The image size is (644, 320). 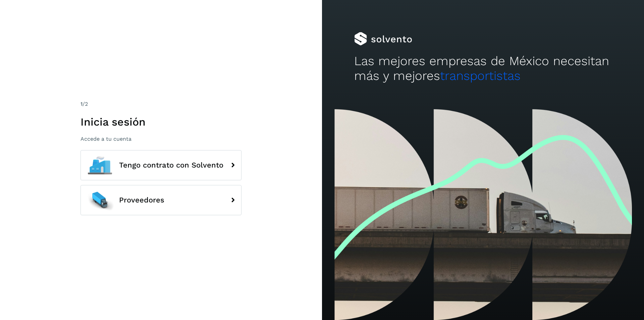 What do you see at coordinates (161, 139) in the screenshot?
I see `p: Accede a tu cuenta` at bounding box center [161, 139].